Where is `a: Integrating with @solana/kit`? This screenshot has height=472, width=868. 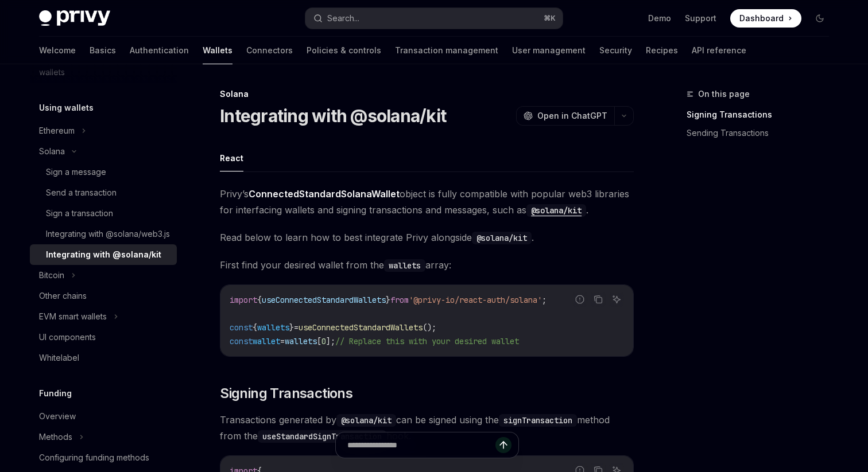 a: Integrating with @solana/kit is located at coordinates (103, 254).